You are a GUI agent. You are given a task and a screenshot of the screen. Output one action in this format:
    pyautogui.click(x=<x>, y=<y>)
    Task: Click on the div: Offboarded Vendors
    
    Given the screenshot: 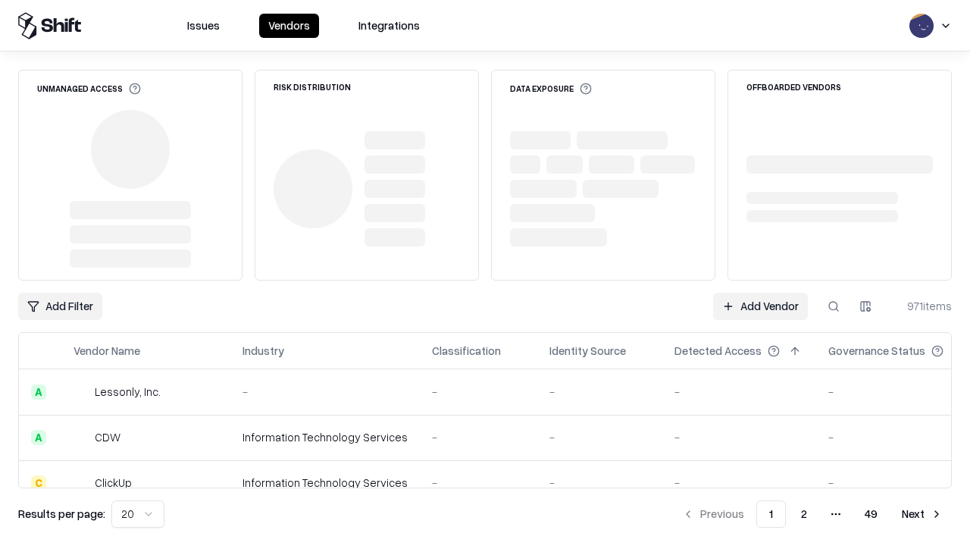 What is the action you would take?
    pyautogui.click(x=794, y=86)
    